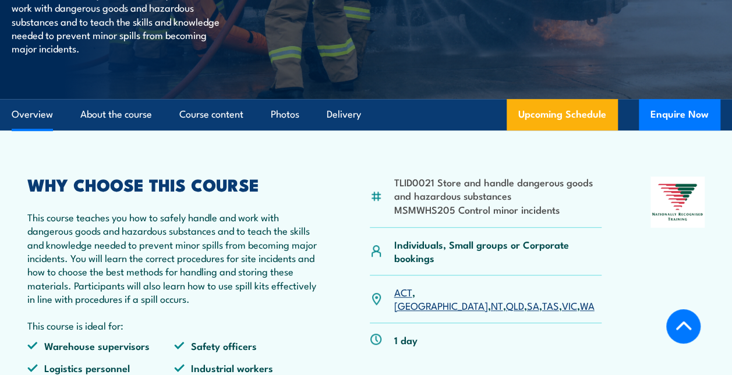  What do you see at coordinates (285, 114) in the screenshot?
I see `a: Photos` at bounding box center [285, 114].